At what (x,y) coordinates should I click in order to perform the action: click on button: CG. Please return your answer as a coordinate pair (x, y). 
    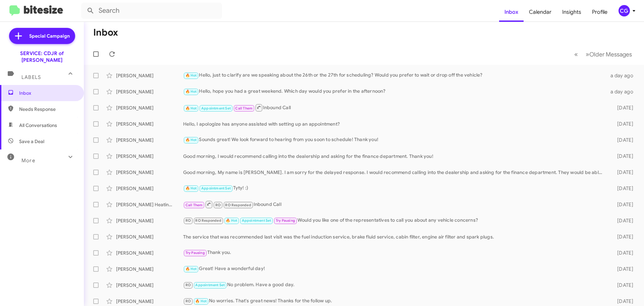
    Looking at the image, I should click on (625, 11).